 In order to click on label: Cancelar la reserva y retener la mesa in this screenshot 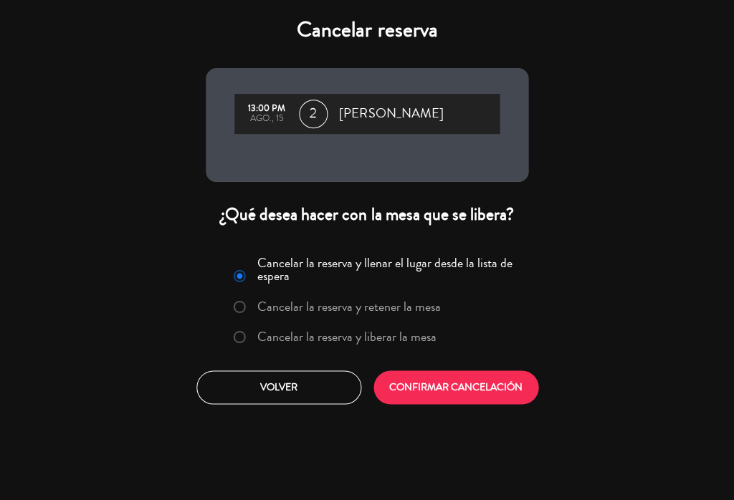, I will do `click(349, 307)`.